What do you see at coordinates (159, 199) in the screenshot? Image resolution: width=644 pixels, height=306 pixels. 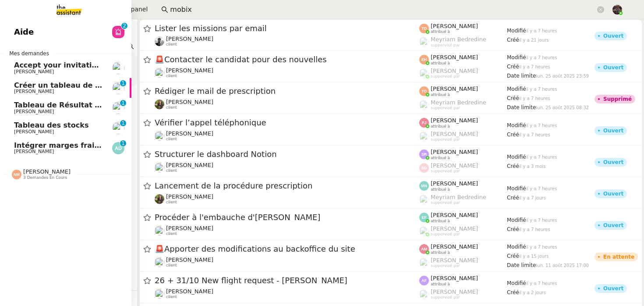 I see `img: 59e8fd3f-8fb3-40bf-a0b4-07a768509d6a` at bounding box center [159, 199].